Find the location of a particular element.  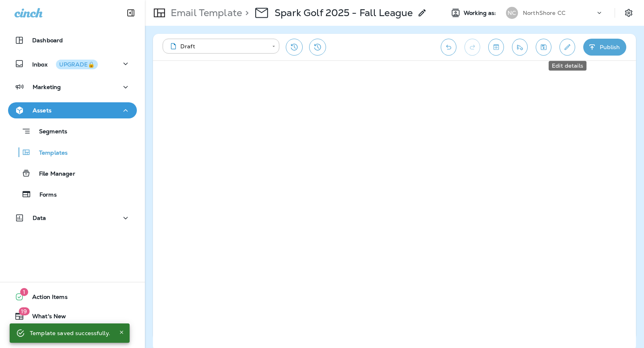

button: Templates is located at coordinates (72, 152).